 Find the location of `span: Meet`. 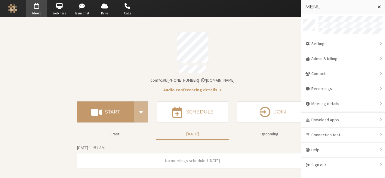

span: Meet is located at coordinates (36, 13).